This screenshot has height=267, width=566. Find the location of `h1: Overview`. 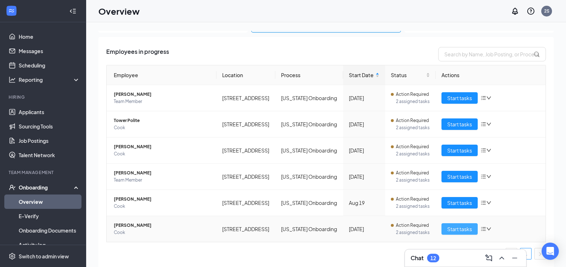

h1: Overview is located at coordinates (119, 11).